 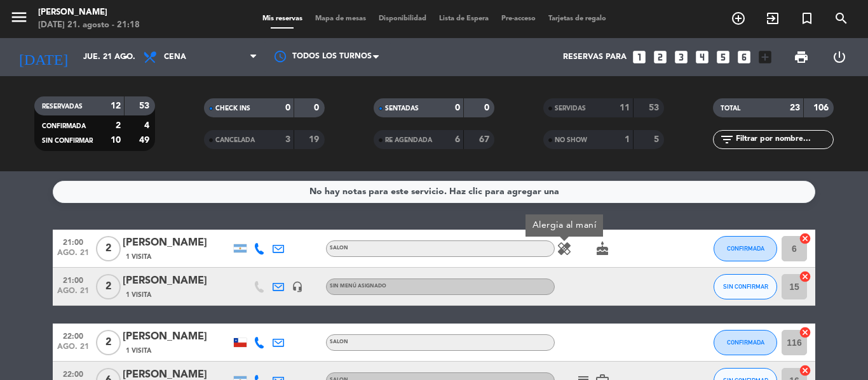 What do you see at coordinates (62, 107) in the screenshot?
I see `span: RESERVADAS` at bounding box center [62, 107].